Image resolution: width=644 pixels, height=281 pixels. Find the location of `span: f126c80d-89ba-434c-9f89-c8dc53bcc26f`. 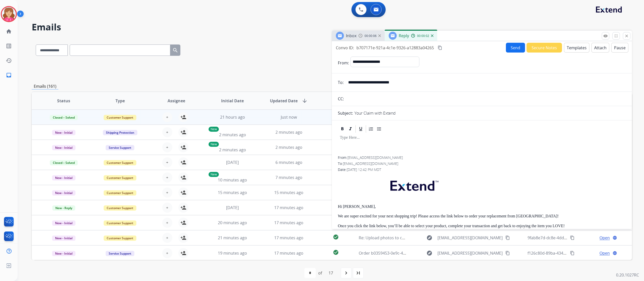

span: f126c80d-89ba-434c-9f89-c8dc53bcc26f is located at coordinates (565, 253).